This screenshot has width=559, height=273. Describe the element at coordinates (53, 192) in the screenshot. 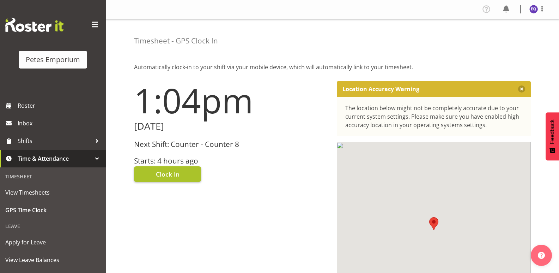

I see `span: View Timesheets` at that location.